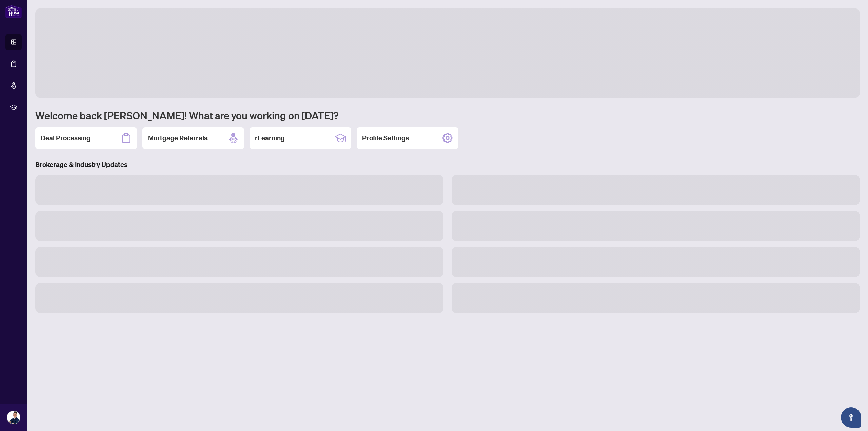 This screenshot has height=431, width=868. I want to click on h2: rLearning, so click(270, 138).